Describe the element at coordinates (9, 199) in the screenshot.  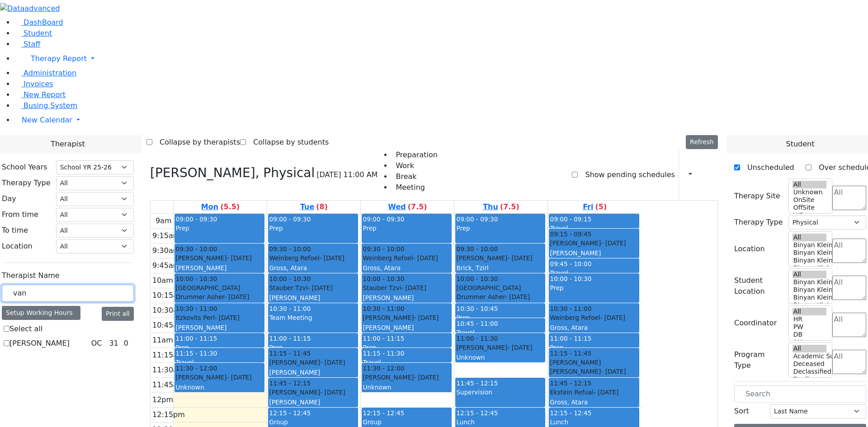
I see `label: Day` at that location.